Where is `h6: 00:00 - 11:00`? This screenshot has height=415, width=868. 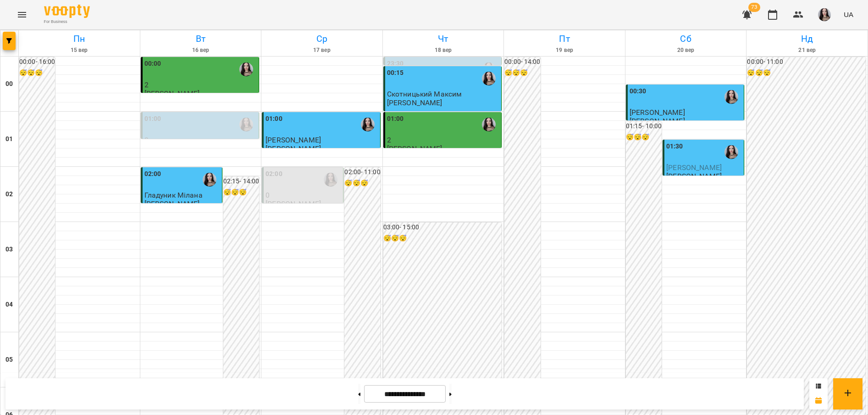
h6: 00:00 - 11:00 is located at coordinates (806, 62).